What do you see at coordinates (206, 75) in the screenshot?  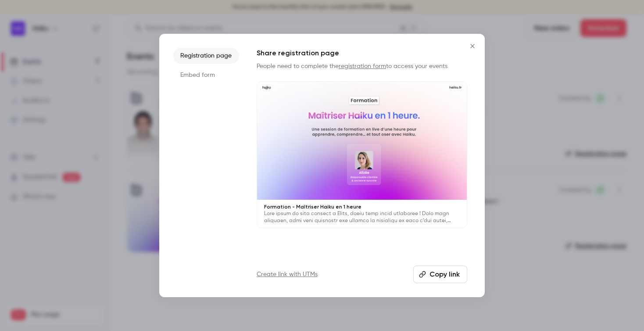 I see `li: Embed form` at bounding box center [206, 75].